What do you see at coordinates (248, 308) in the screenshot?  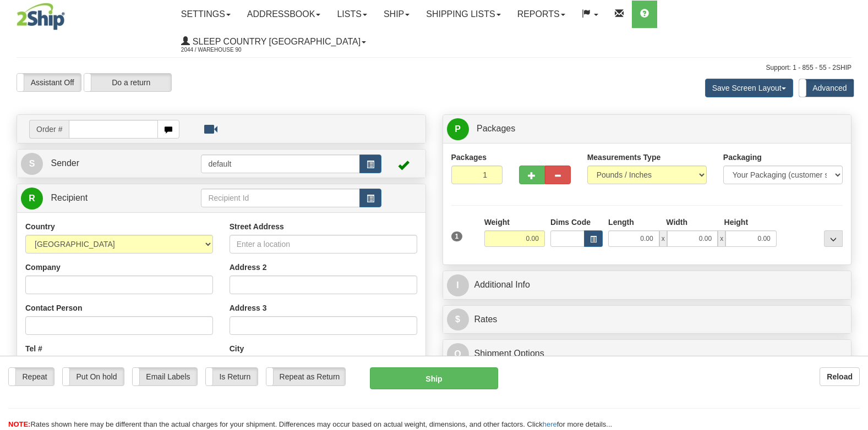 I see `label: Address 3` at bounding box center [248, 308].